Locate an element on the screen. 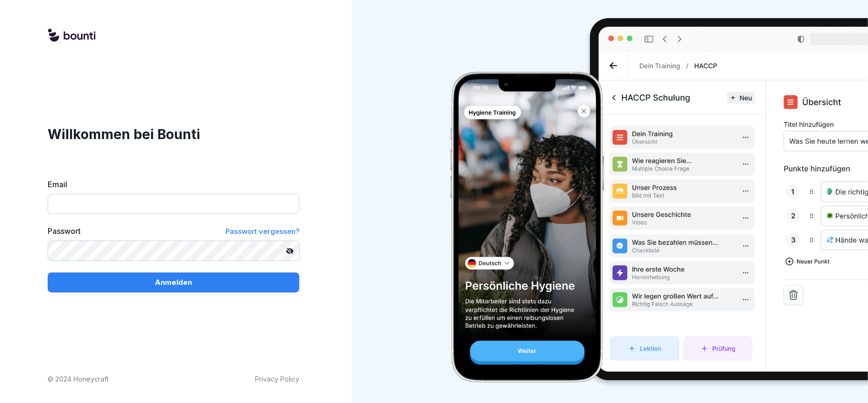  label: Passwort is located at coordinates (64, 231).